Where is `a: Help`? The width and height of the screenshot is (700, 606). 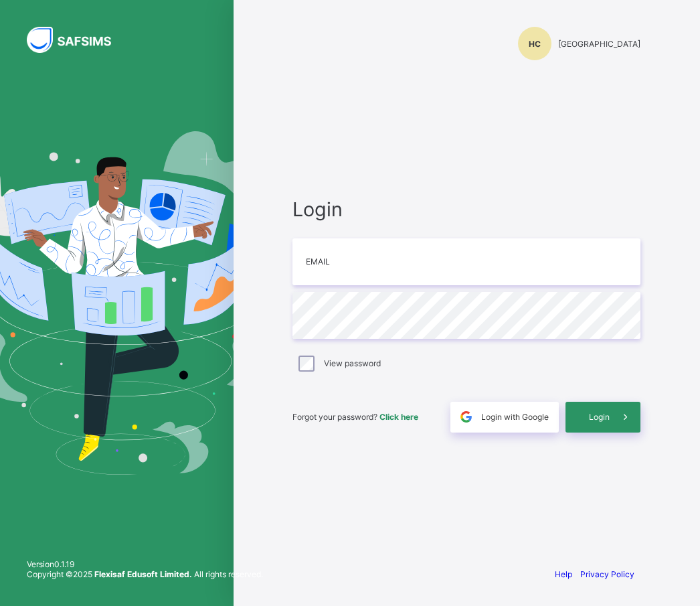
a: Help is located at coordinates (564, 573).